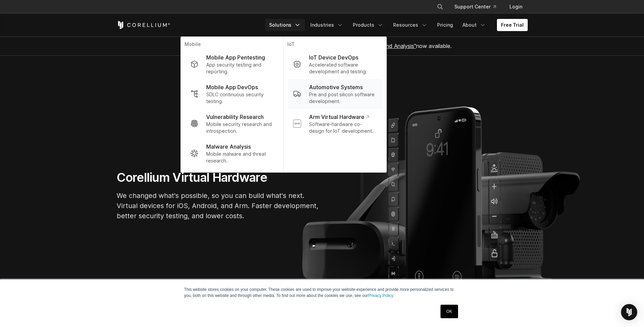 The image size is (644, 327). Describe the element at coordinates (335, 64) in the screenshot. I see `a: IoT Device DevOps Accelerated software development and testing.` at that location.